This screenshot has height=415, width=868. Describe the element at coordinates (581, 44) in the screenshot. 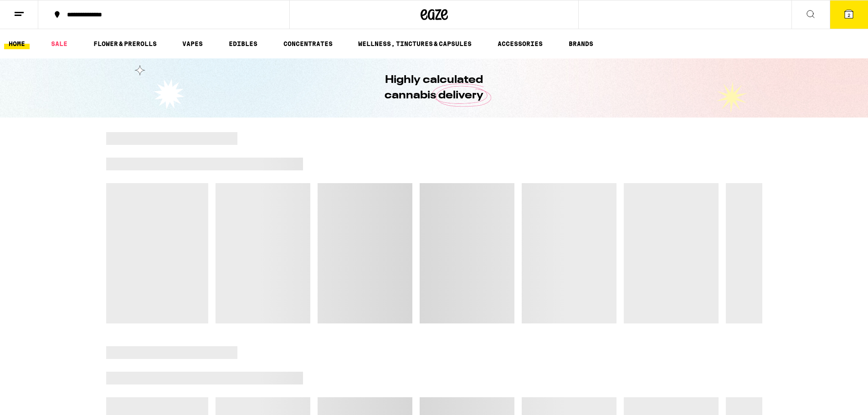

I see `button: BRANDS` at that location.